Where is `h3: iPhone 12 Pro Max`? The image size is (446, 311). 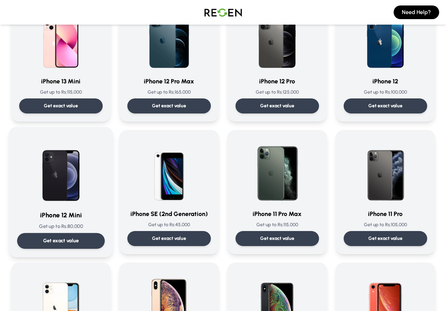
h3: iPhone 12 Pro Max is located at coordinates (169, 81).